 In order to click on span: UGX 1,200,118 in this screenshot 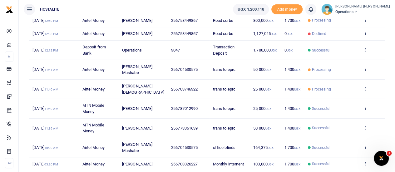, I will do `click(251, 9)`.